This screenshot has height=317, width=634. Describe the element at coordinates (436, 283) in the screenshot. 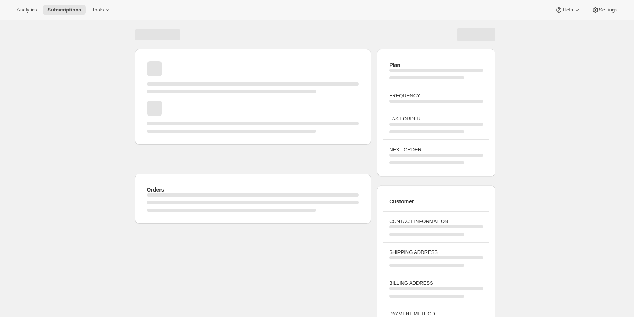

I see `h3: BILLING ADDRESS` at that location.